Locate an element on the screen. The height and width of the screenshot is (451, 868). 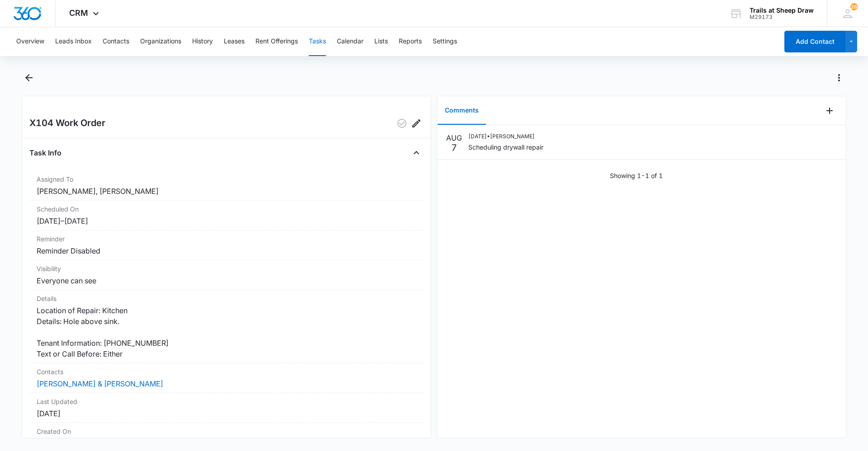
p: Showing 1-1 of 1 is located at coordinates (636, 175).